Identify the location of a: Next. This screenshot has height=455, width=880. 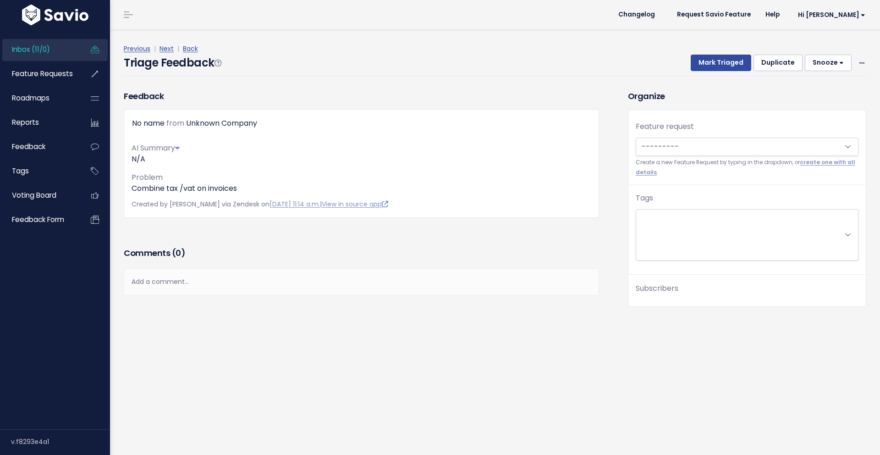
(166, 49).